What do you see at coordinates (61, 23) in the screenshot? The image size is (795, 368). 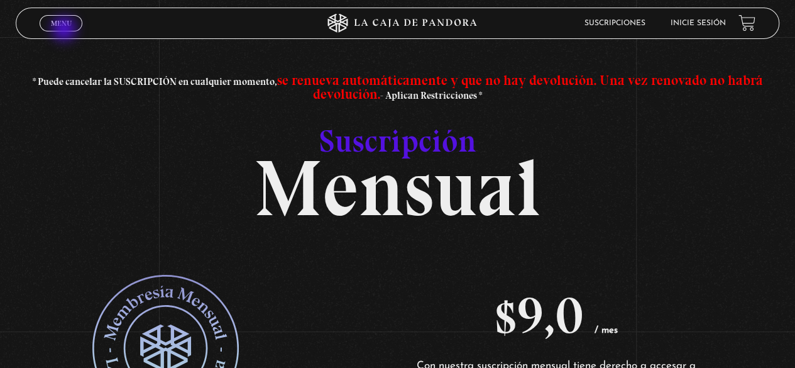 I see `span: Menu` at bounding box center [61, 23].